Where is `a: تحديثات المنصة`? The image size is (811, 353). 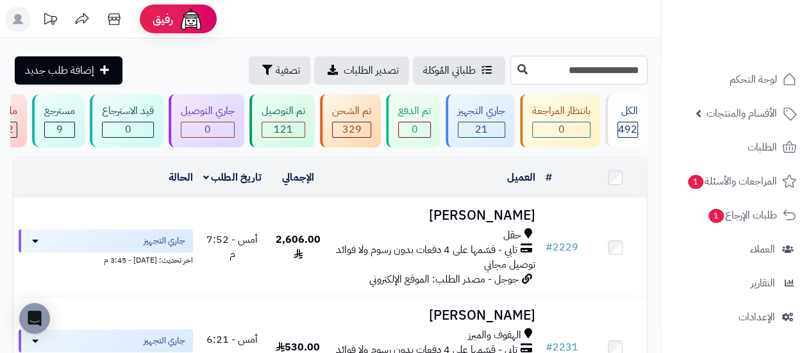
a: تحديثات المنصة is located at coordinates (50, 21).